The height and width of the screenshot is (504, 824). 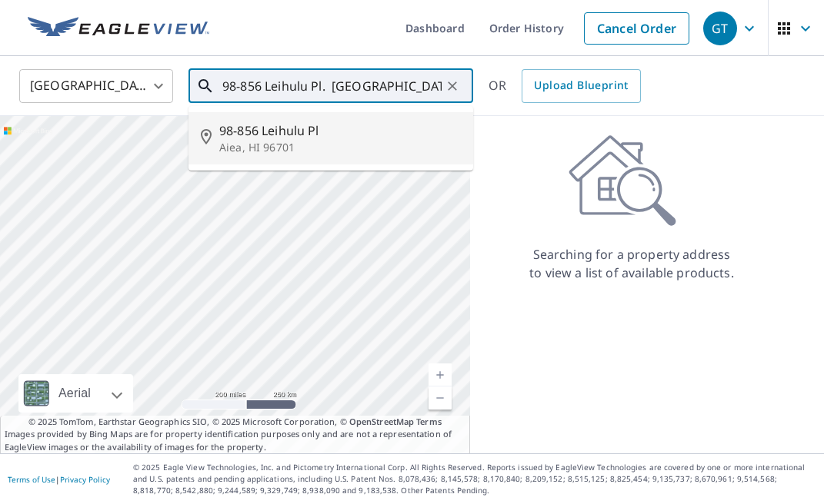 What do you see at coordinates (331, 86) in the screenshot?
I see `input: Search by address or latitude-longitude` at bounding box center [331, 86].